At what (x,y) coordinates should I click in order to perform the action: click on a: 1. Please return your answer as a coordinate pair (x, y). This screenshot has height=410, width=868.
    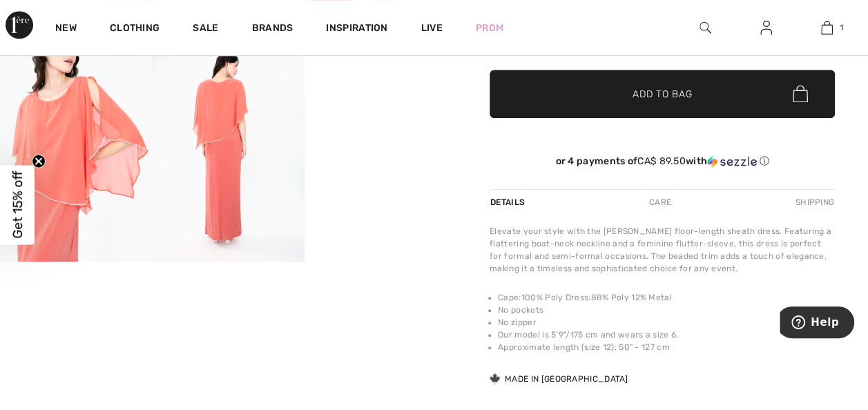
    Looking at the image, I should click on (827, 28).